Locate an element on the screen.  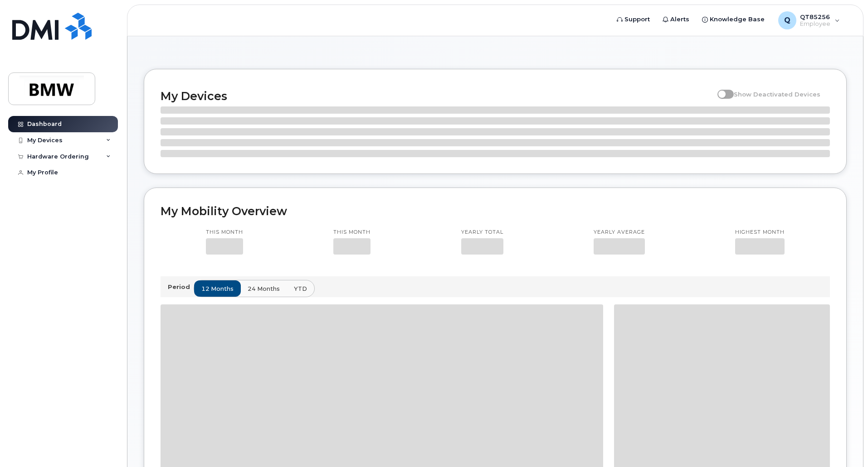
h2: My Devices is located at coordinates (437, 96).